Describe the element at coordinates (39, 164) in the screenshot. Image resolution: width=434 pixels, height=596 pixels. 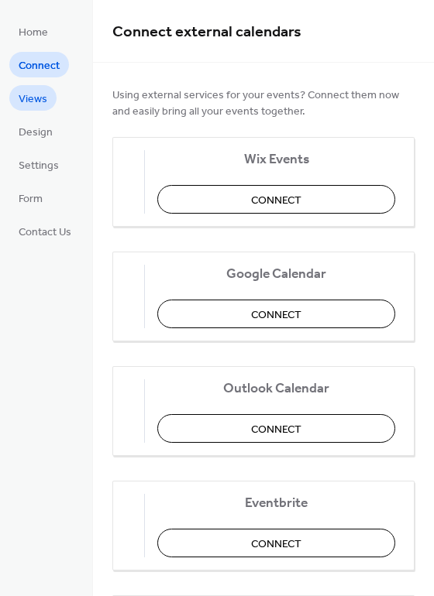
I see `a: Settings` at that location.